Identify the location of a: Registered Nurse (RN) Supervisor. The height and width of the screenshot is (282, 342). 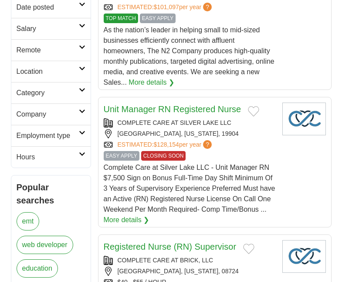
(170, 246).